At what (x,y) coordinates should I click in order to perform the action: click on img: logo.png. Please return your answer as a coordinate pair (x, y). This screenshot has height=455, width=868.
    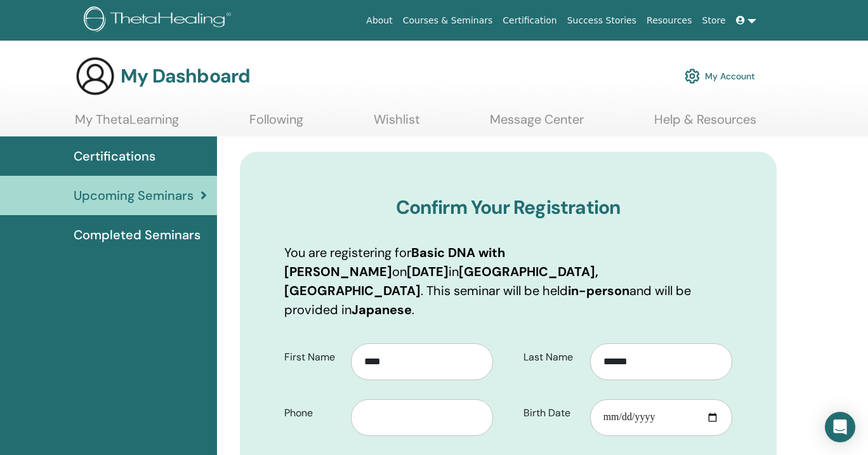
    Looking at the image, I should click on (159, 21).